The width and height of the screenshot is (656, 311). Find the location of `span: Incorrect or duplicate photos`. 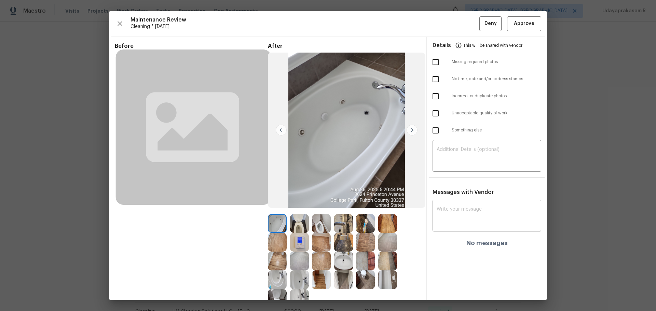

span: Incorrect or duplicate photos is located at coordinates (497, 96).